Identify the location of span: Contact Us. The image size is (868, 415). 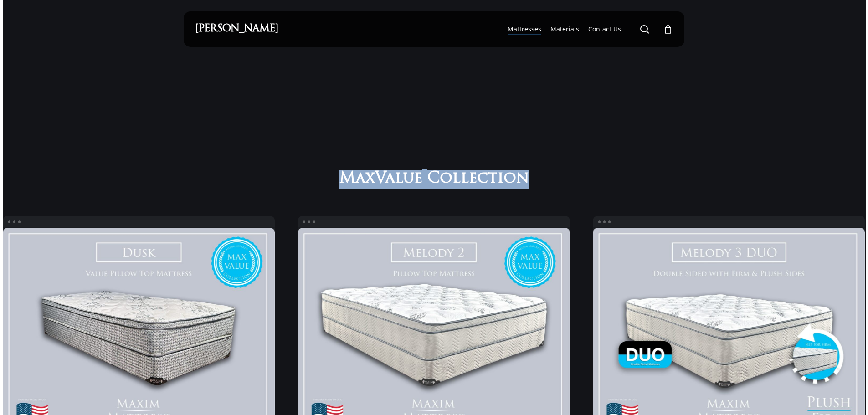
(605, 29).